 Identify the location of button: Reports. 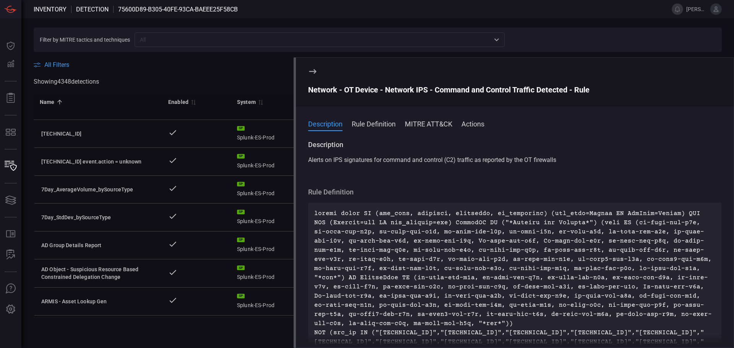
(11, 98).